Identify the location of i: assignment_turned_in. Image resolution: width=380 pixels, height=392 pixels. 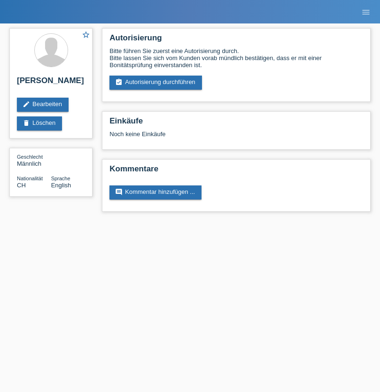
(119, 82).